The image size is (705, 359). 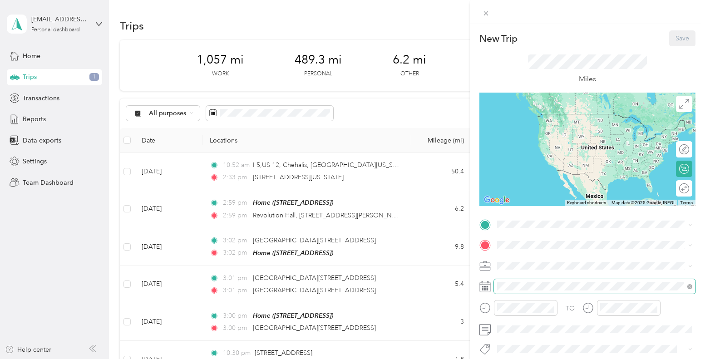 What do you see at coordinates (570, 308) in the screenshot?
I see `div: TO` at bounding box center [570, 308].